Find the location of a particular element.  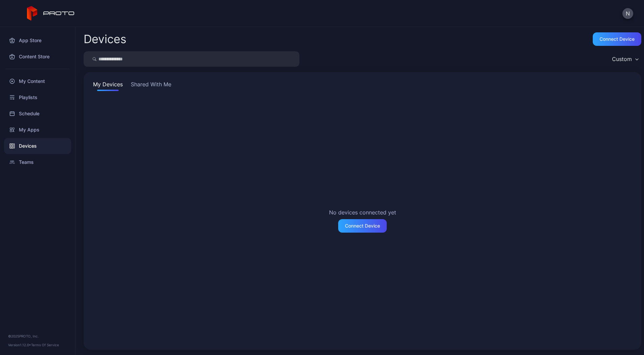

div: Schedule is located at coordinates (37, 114).